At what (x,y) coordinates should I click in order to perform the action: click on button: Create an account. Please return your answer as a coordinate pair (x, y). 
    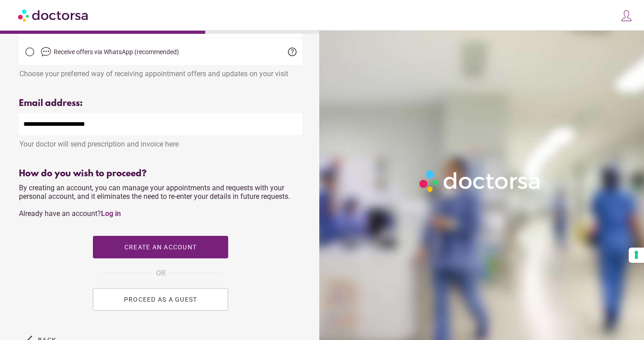
    Looking at the image, I should click on (161, 247).